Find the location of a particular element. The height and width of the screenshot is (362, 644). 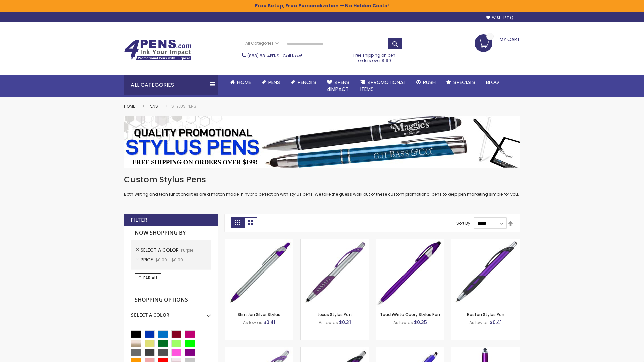

a: Specials is located at coordinates (461, 82).